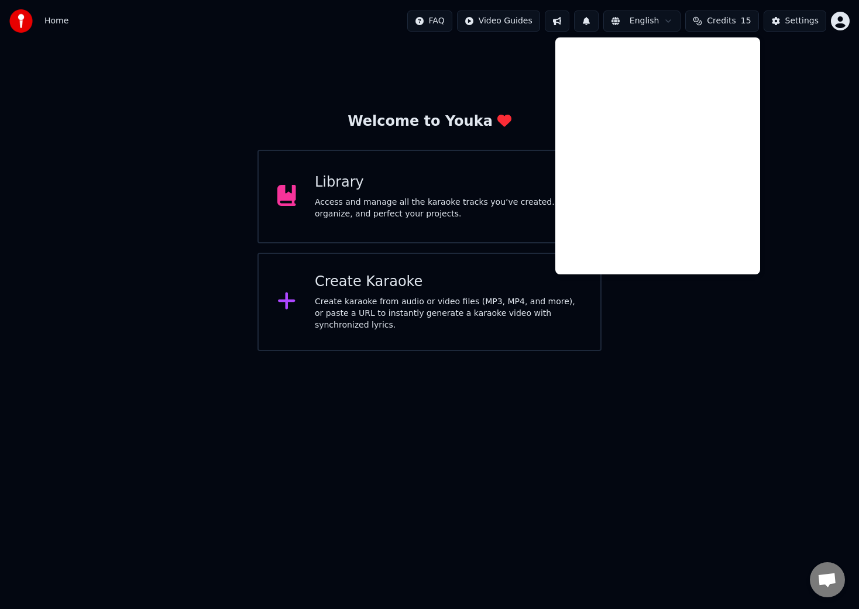 This screenshot has width=859, height=609. What do you see at coordinates (429, 21) in the screenshot?
I see `button: FAQ` at bounding box center [429, 21].